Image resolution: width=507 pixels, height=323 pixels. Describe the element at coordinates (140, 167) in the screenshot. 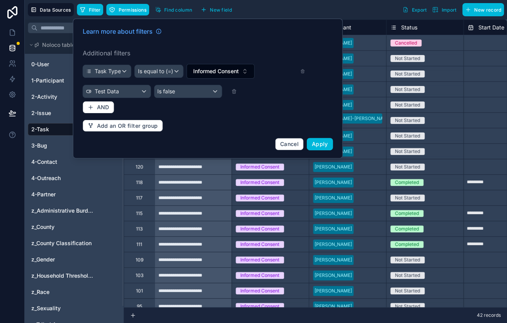

I see `div: 120` at that location.